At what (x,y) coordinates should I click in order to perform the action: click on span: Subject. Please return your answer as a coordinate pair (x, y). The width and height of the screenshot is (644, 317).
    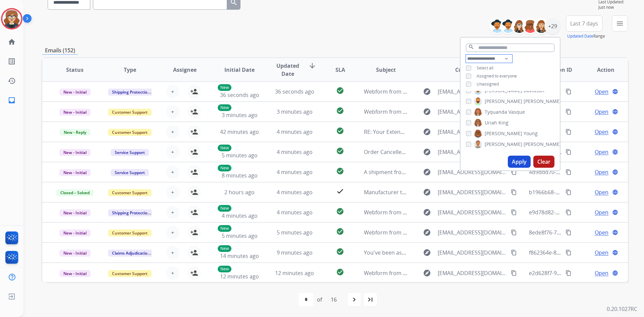
    Looking at the image, I should click on (385, 69).